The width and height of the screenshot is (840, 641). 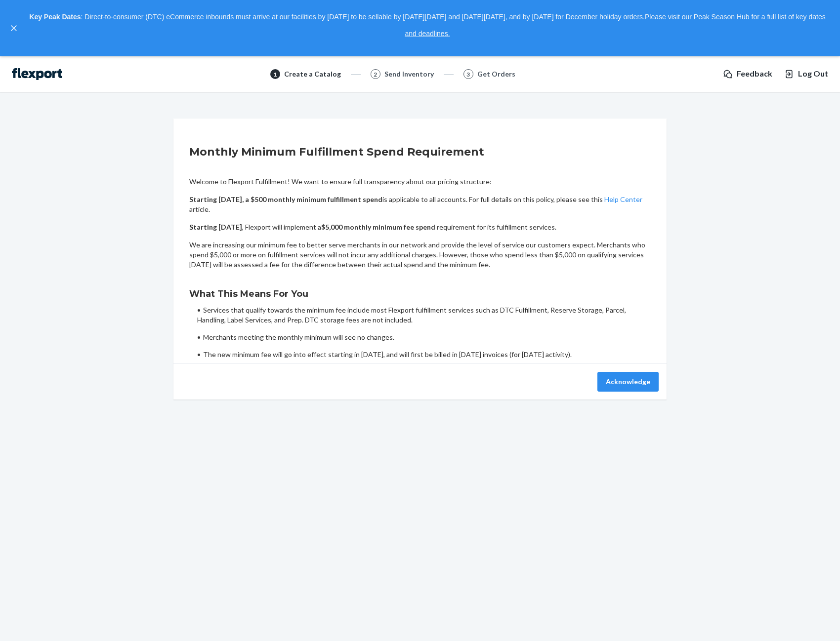 I want to click on h2: Monthly Minimum Fulfillment Spend Requirement, so click(x=420, y=152).